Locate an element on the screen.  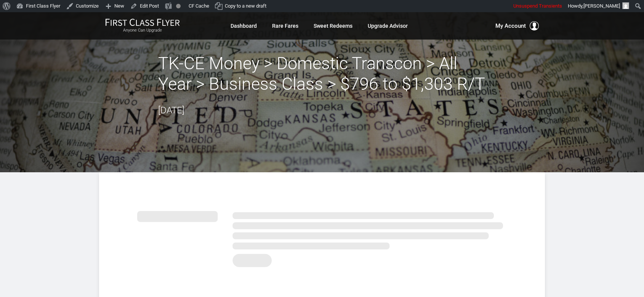
img: First Class Flyer is located at coordinates (143, 22).